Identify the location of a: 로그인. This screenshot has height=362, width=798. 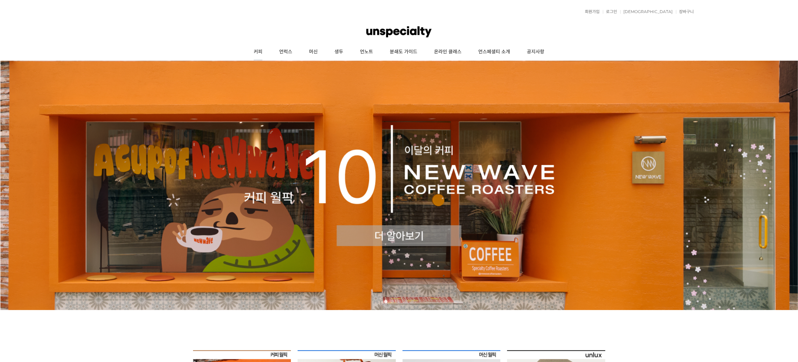
(610, 12).